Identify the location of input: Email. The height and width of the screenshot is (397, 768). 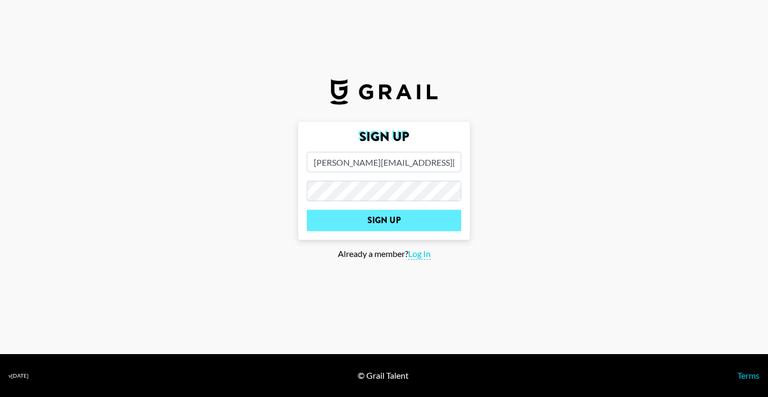
(384, 162).